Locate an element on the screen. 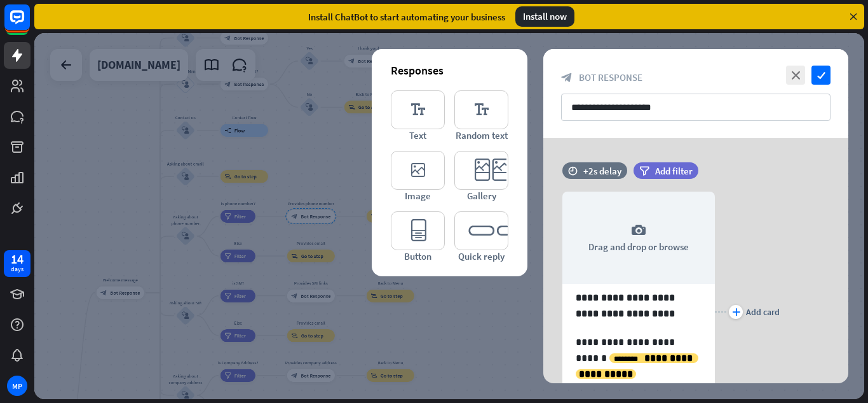 This screenshot has width=868, height=403. i: check is located at coordinates (821, 75).